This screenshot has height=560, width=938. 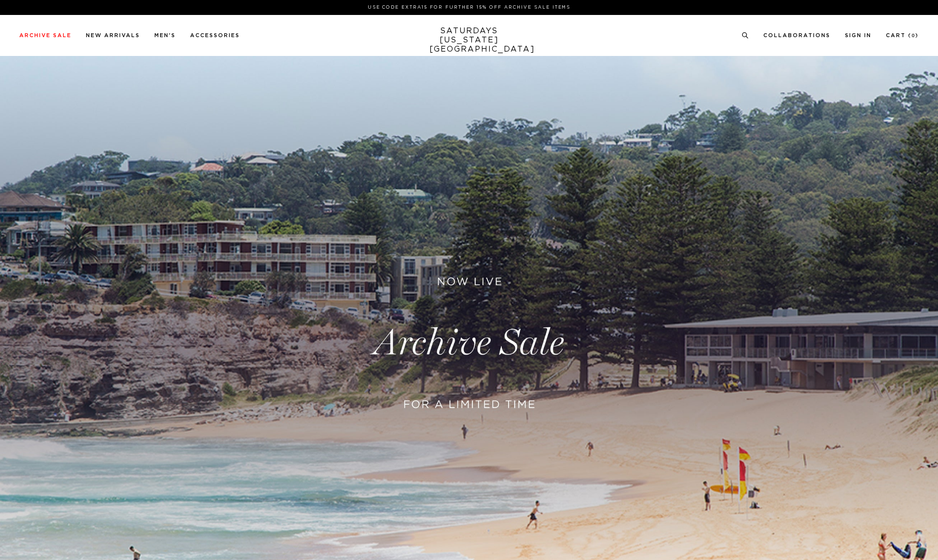 I want to click on a: Collaborations, so click(x=796, y=35).